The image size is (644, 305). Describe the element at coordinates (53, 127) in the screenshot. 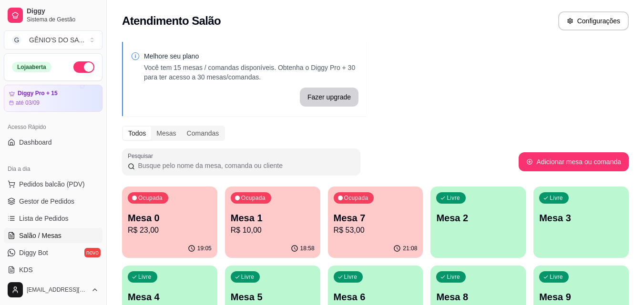

I see `div: Acesso Rápido` at that location.